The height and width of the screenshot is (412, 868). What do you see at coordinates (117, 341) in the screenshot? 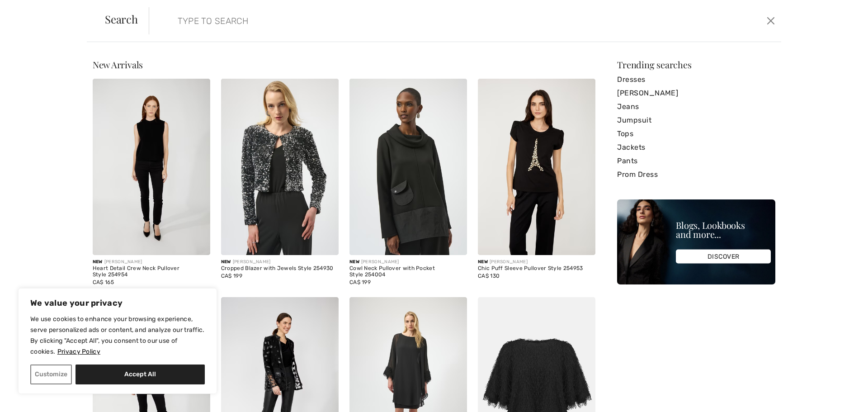
I see `div: We value your privacy` at bounding box center [117, 341].